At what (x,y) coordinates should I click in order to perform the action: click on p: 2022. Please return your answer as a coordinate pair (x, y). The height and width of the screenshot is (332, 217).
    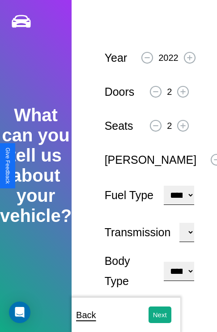
    Looking at the image, I should click on (168, 58).